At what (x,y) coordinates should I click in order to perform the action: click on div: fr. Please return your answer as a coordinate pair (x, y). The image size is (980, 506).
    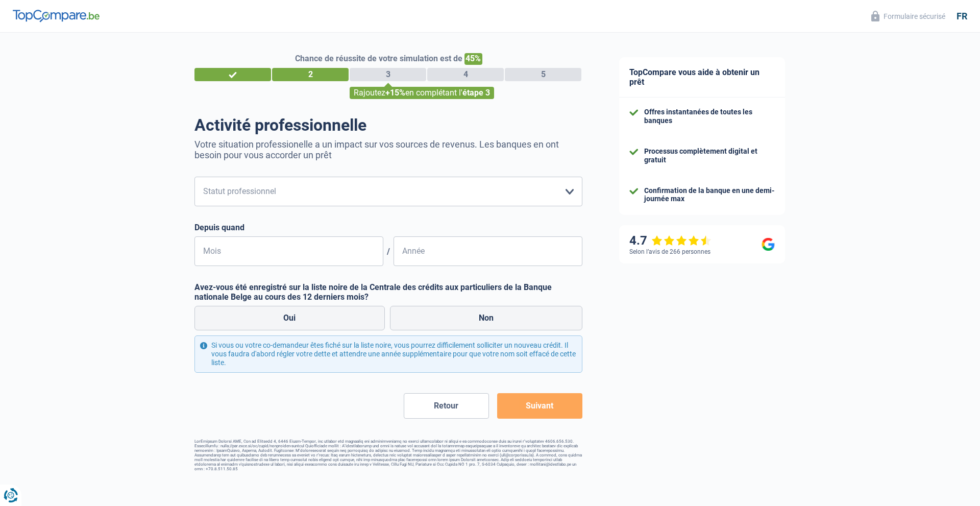
    Looking at the image, I should click on (961, 16).